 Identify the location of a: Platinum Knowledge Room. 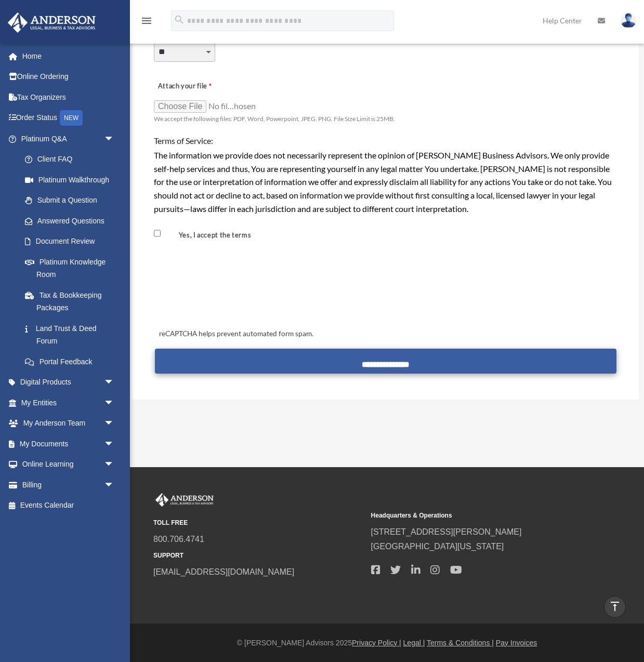
(73, 268).